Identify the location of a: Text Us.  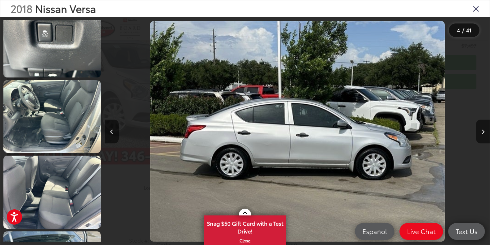
(467, 232).